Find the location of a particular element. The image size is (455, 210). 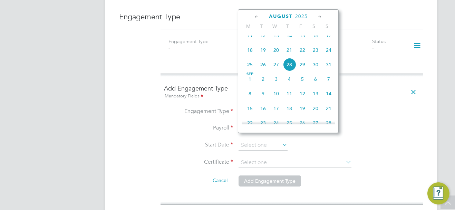

label: Payroll is located at coordinates (199, 128).